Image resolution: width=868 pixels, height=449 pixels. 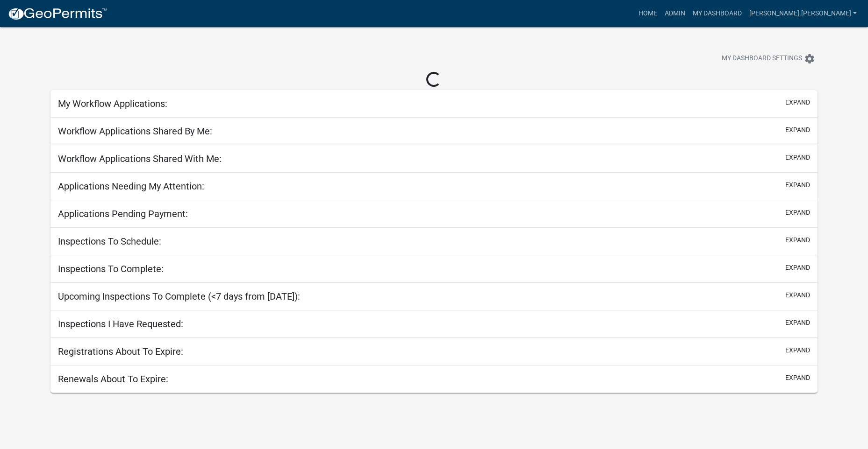 What do you see at coordinates (113, 379) in the screenshot?
I see `h5: Renewals About To Expire:` at bounding box center [113, 379].